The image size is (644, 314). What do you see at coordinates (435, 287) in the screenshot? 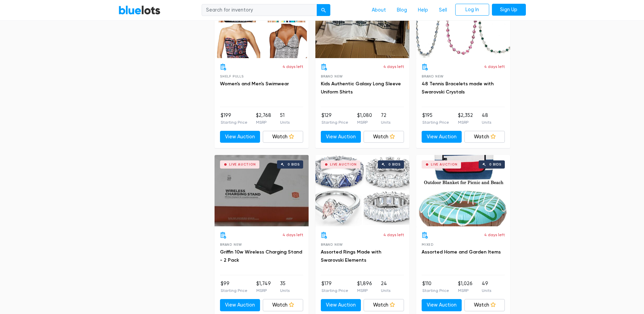
I see `li: $110` at bounding box center [435, 287].